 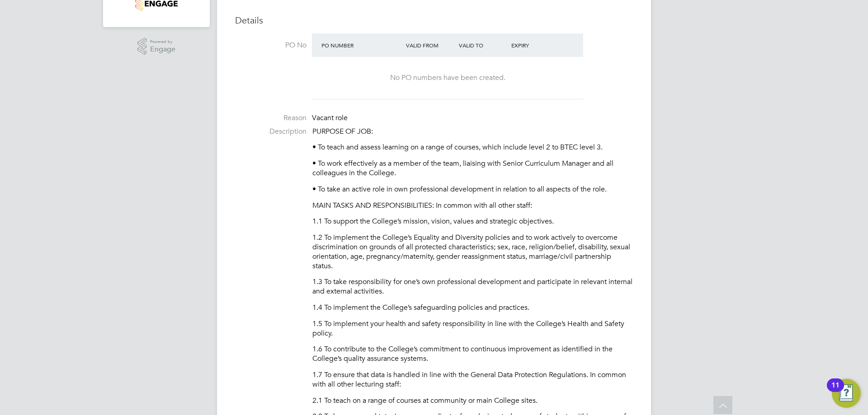 What do you see at coordinates (157, 46) in the screenshot?
I see `a: Powered byEngage` at bounding box center [157, 46].